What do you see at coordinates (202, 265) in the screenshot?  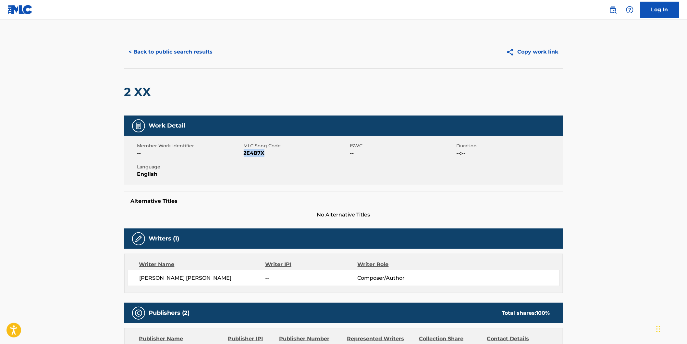 I see `div: Writer Name` at bounding box center [202, 265].